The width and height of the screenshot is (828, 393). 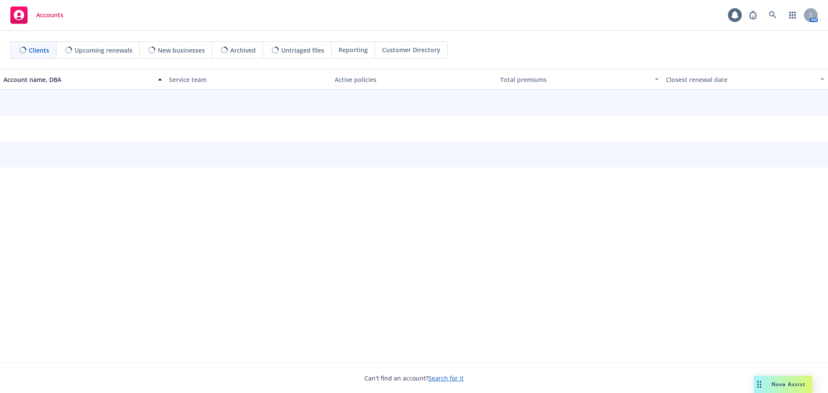 What do you see at coordinates (793, 15) in the screenshot?
I see `a: Switch app` at bounding box center [793, 15].